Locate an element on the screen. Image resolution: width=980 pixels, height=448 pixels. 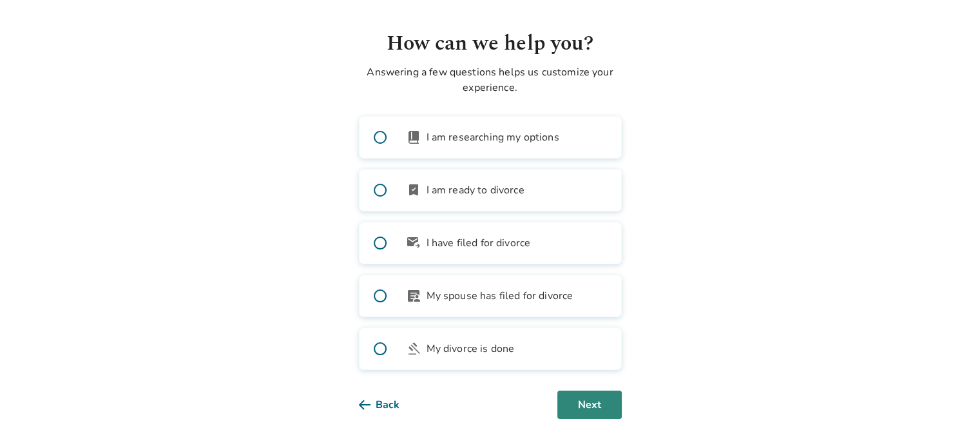
div: Widget de chat is located at coordinates (947, 417).